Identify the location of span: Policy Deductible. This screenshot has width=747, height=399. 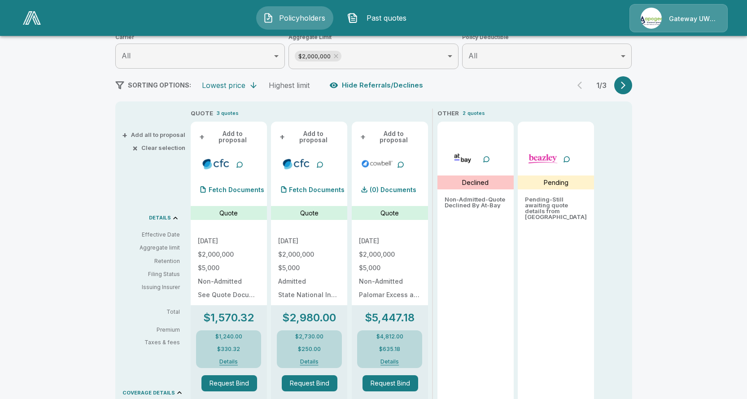
(547, 37).